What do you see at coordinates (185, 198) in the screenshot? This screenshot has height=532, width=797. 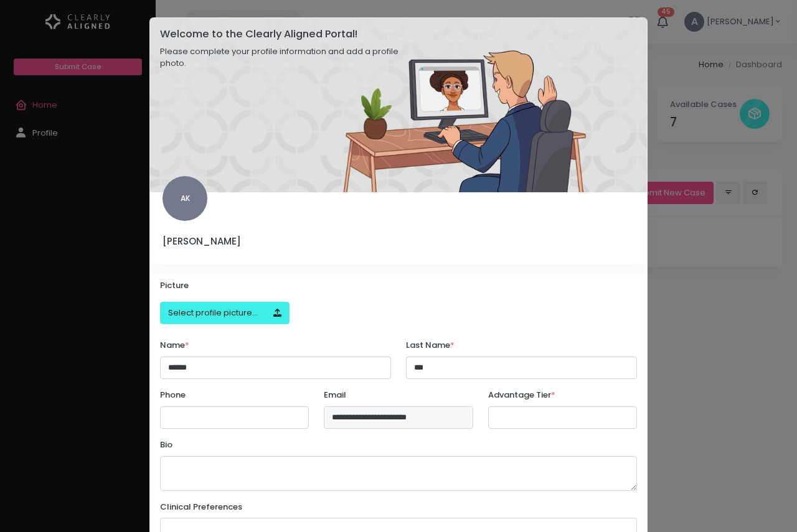 I see `span: AK` at bounding box center [185, 198].